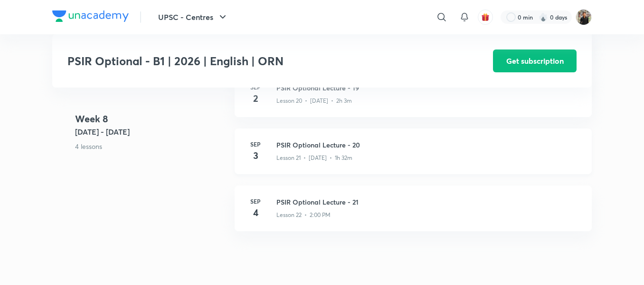  What do you see at coordinates (535, 61) in the screenshot?
I see `button: Get subscription` at bounding box center [535, 61].